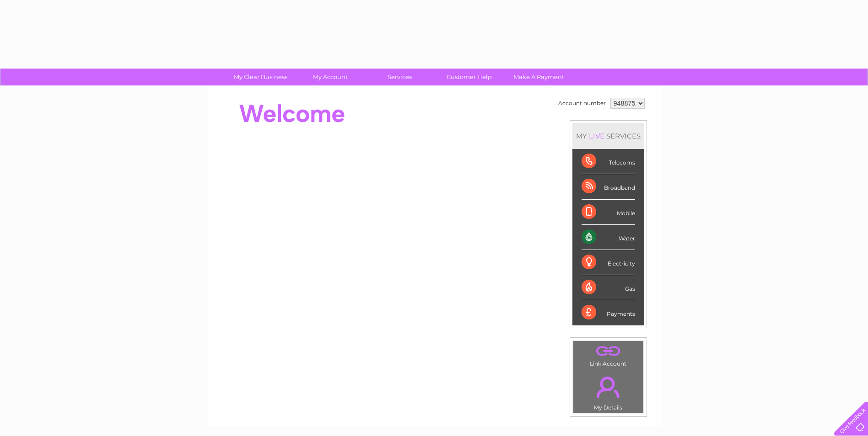 This screenshot has width=868, height=436. I want to click on div: Electricity, so click(608, 263).